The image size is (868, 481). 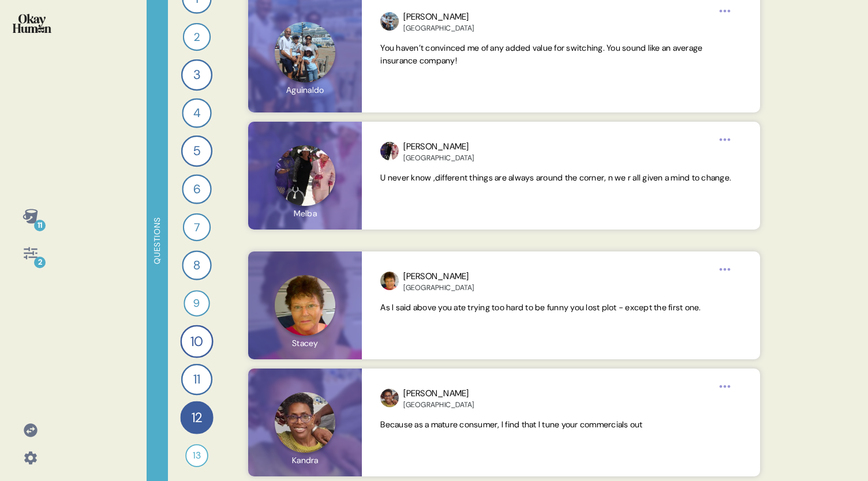 What do you see at coordinates (196, 189) in the screenshot?
I see `div: 6` at bounding box center [196, 189].